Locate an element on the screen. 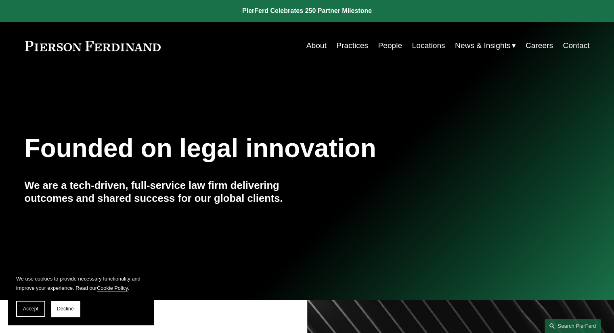 This screenshot has height=333, width=614. section: Cookie banner is located at coordinates (81, 296).